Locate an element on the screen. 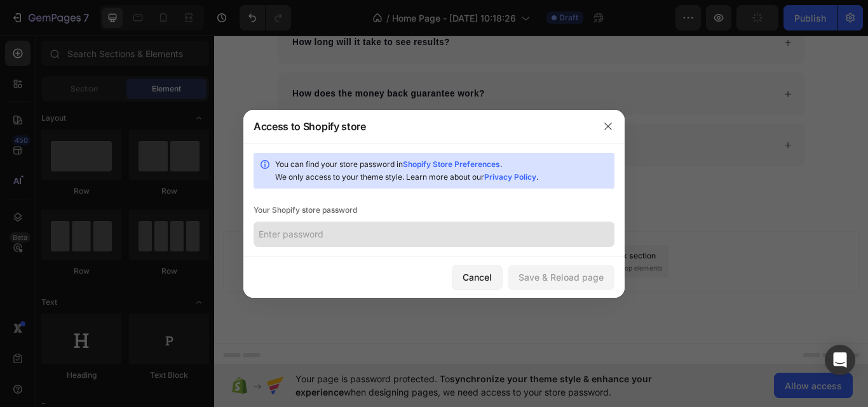 Image resolution: width=868 pixels, height=407 pixels. input: Enter password is located at coordinates (434, 235).